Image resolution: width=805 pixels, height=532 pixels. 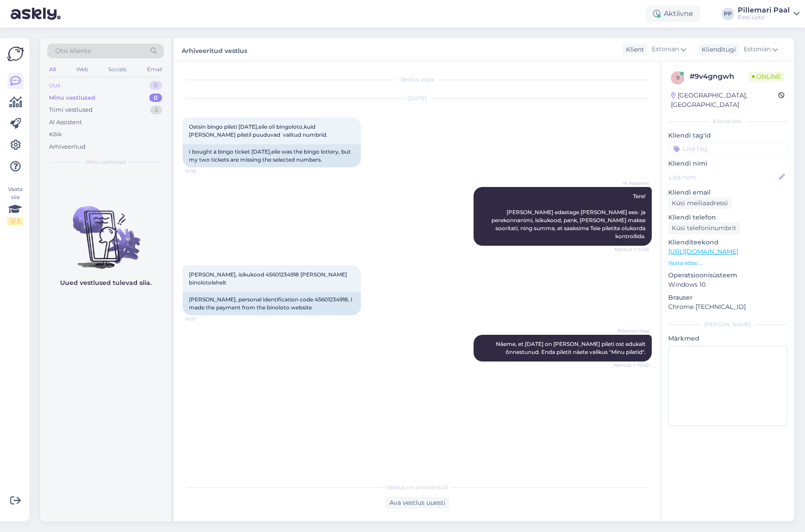 I want to click on img: Askly Logo, so click(x=15, y=54).